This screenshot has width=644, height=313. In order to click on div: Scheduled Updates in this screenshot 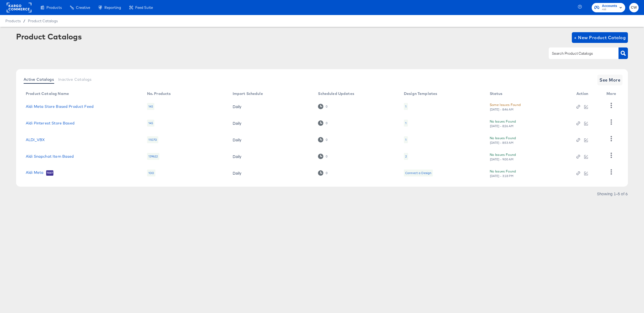, I will do `click(336, 94)`.